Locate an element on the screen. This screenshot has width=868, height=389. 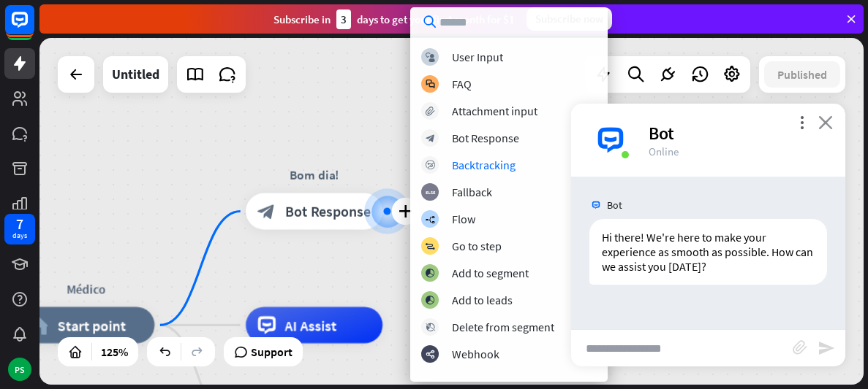
span: Bot is located at coordinates (614, 205).